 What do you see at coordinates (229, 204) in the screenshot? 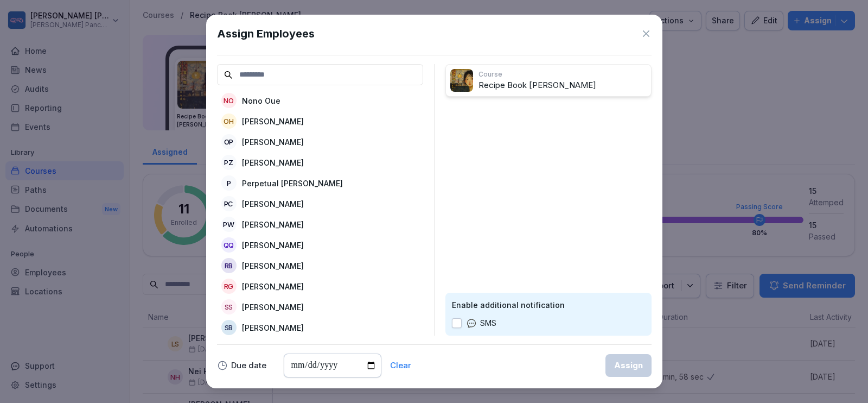
I see `div: PC` at bounding box center [229, 204].